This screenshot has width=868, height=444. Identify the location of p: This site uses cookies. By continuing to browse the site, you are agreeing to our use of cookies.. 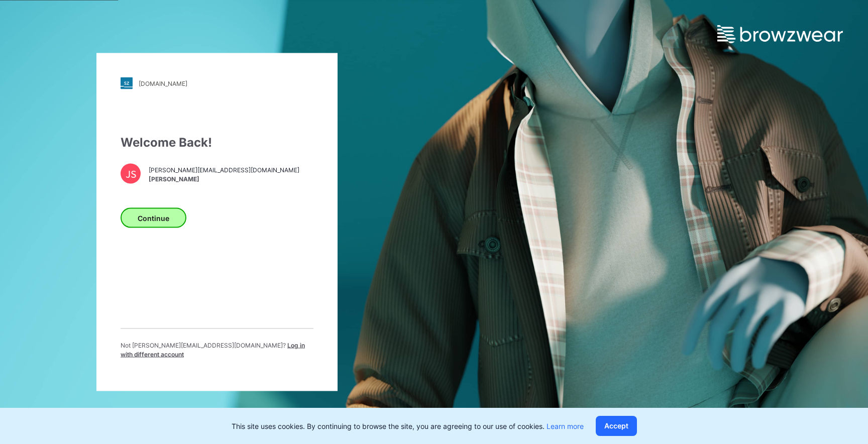
(408, 426).